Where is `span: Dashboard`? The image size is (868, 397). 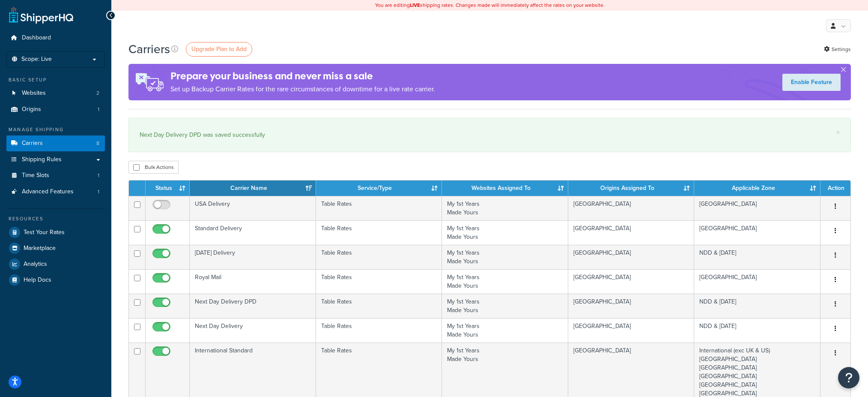 span: Dashboard is located at coordinates (37, 38).